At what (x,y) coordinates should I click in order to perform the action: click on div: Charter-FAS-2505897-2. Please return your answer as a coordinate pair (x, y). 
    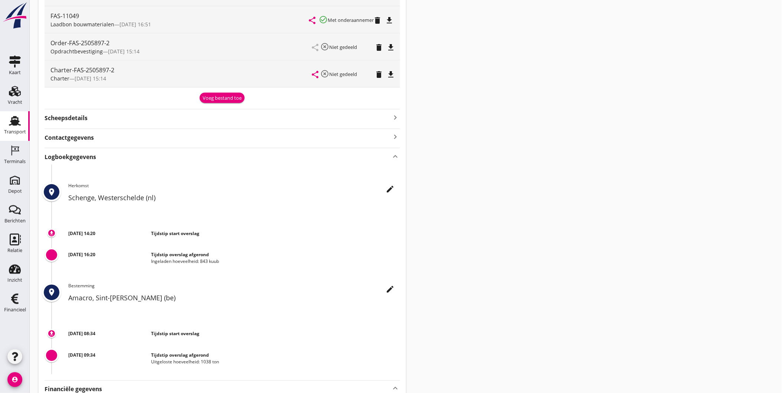
    Looking at the image, I should click on (181, 70).